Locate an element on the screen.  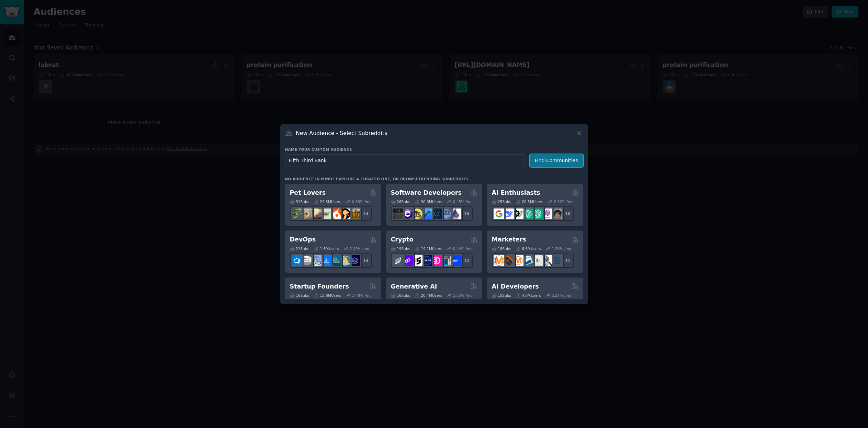
img: content_marketing is located at coordinates (499, 261).